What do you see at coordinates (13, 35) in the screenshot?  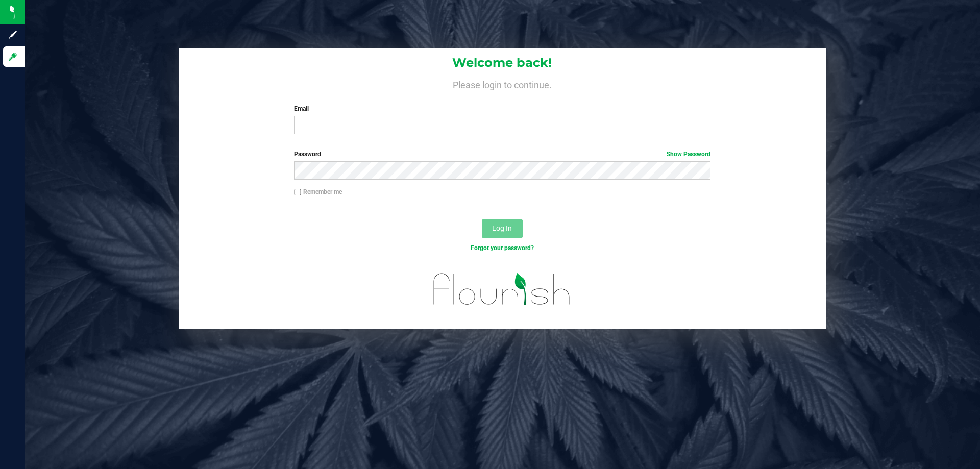 I see `inline-svg: Sign up` at bounding box center [13, 35].